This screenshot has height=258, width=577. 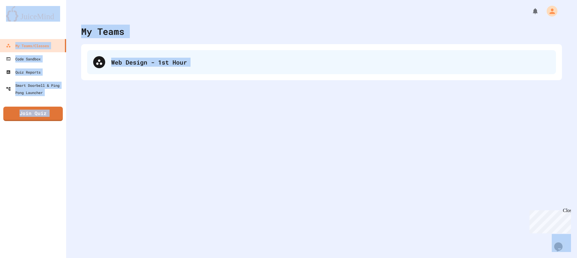 I want to click on div: Code Sandbox, so click(x=23, y=59).